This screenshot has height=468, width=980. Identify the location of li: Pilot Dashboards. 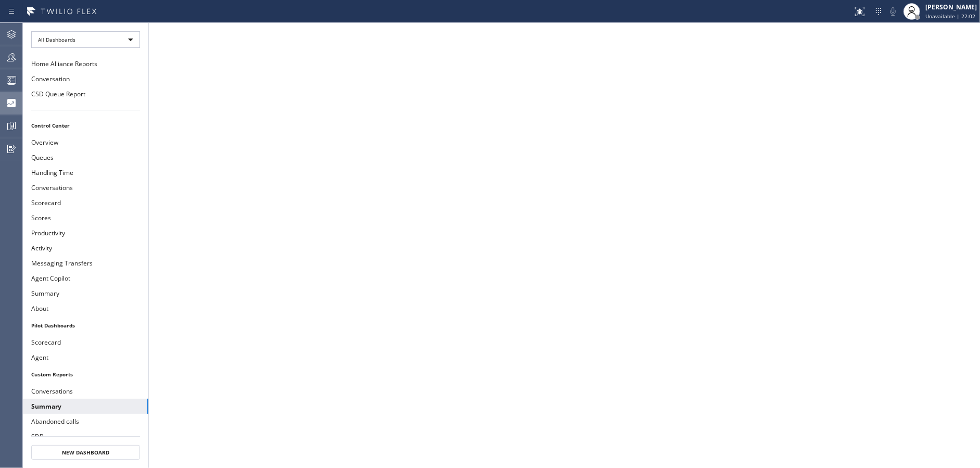
(85, 325).